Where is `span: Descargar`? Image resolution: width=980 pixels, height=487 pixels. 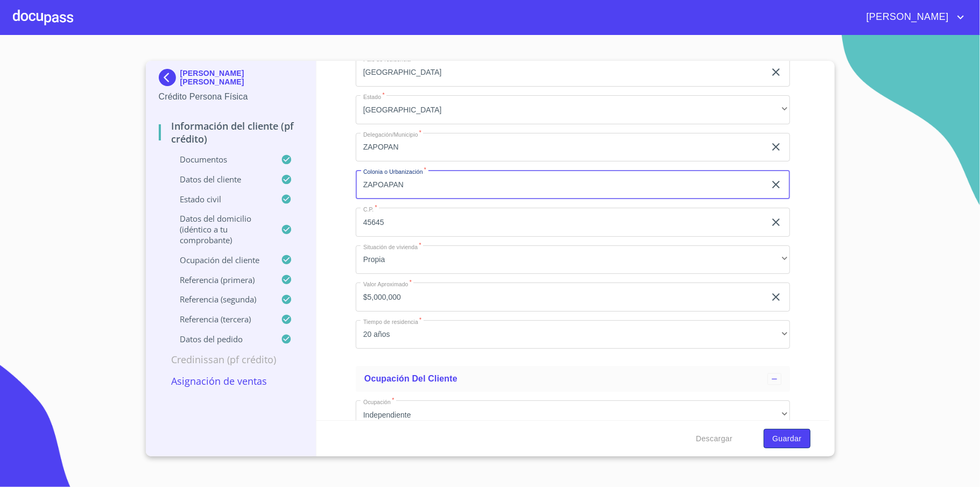 span: Descargar is located at coordinates (714, 439).